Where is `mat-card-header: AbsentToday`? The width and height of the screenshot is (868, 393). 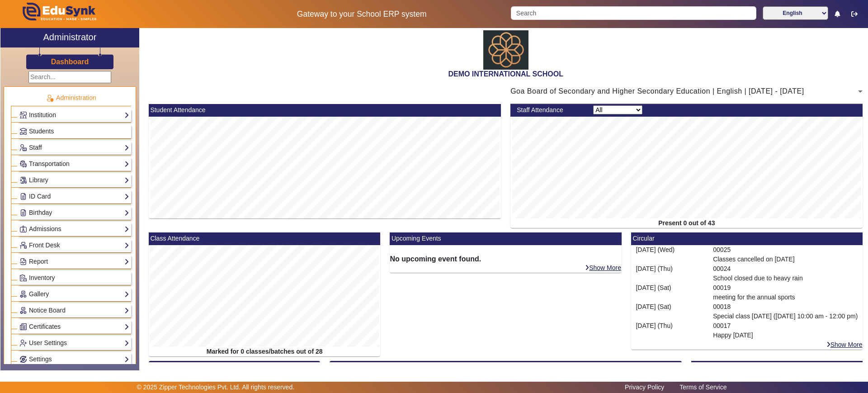 mat-card-header: AbsentToday is located at coordinates (234, 367).